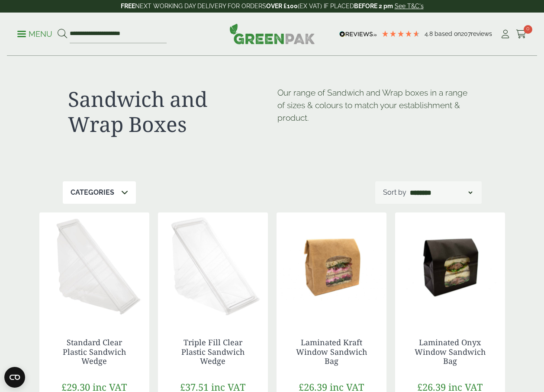 This screenshot has height=392, width=544. I want to click on img: REVIEWS.io, so click(358, 34).